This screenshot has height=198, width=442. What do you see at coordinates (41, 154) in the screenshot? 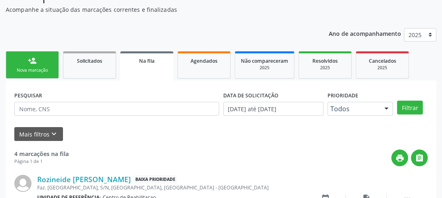
I see `strong: 4 marcações na fila` at bounding box center [41, 154].